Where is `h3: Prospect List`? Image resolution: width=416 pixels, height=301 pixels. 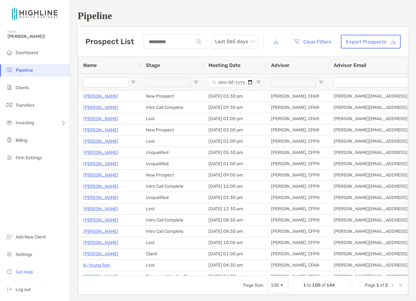
h3: Prospect List is located at coordinates (109, 42).